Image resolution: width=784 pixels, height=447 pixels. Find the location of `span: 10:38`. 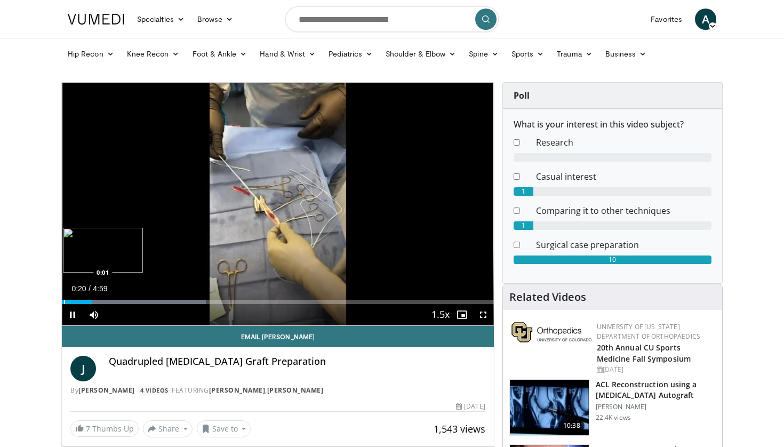

span: 10:38 is located at coordinates (571, 425).